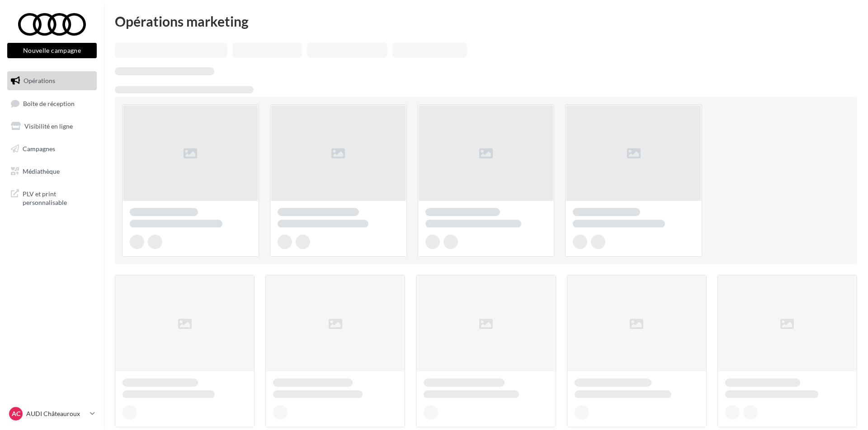 This screenshot has width=868, height=430. I want to click on span: Boîte de réception, so click(49, 103).